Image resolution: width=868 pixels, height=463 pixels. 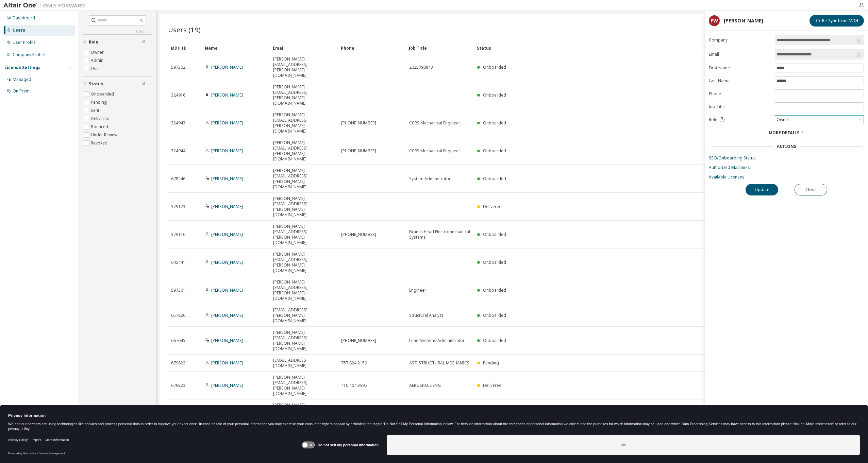 What do you see at coordinates (836, 21) in the screenshot?
I see `button: Re-Sync from MDH` at bounding box center [836, 21].